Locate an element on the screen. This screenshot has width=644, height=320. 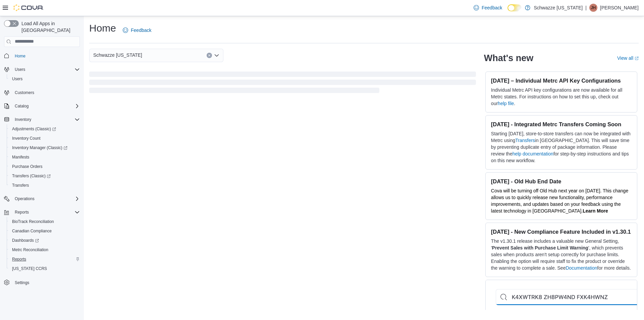
span: Metrc Reconciliation is located at coordinates (45, 249).